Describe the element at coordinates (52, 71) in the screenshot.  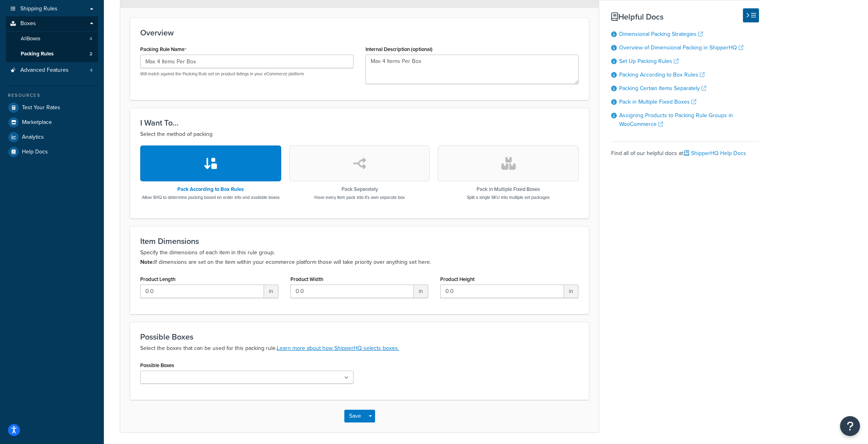
I see `li: Advanced Features` at that location.